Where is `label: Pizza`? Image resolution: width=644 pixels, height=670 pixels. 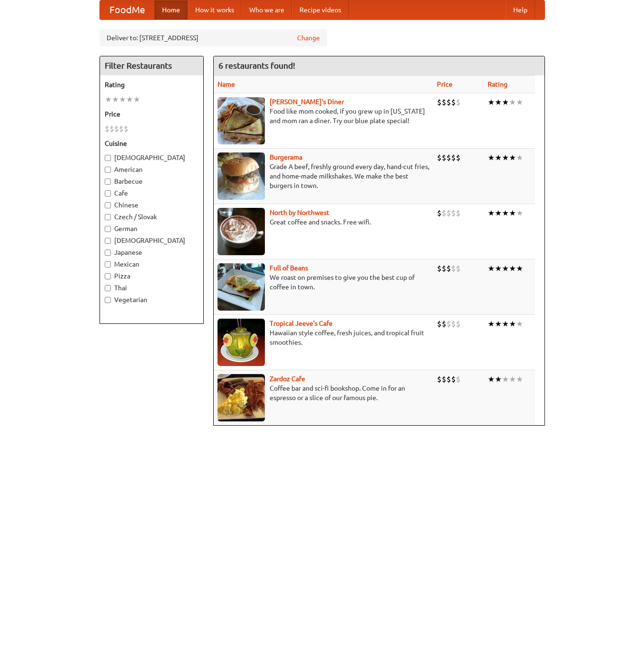 label: Pizza is located at coordinates (151, 276).